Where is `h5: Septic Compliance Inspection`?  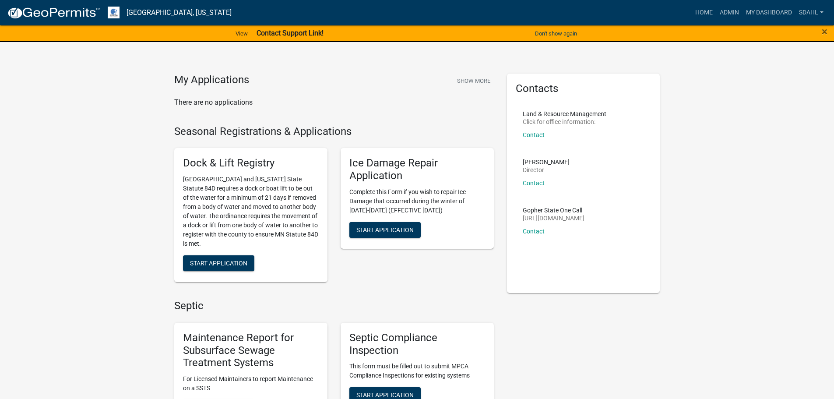 h5: Septic Compliance Inspection is located at coordinates (417, 344).